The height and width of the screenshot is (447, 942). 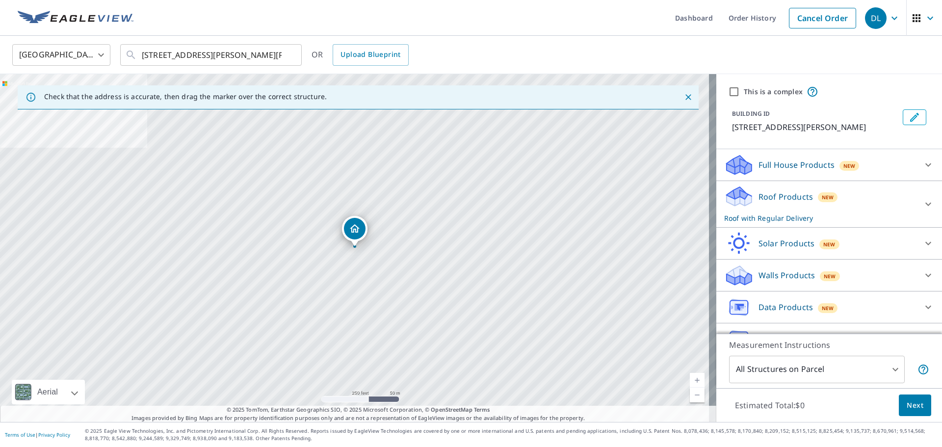 I want to click on button: Next, so click(x=915, y=405).